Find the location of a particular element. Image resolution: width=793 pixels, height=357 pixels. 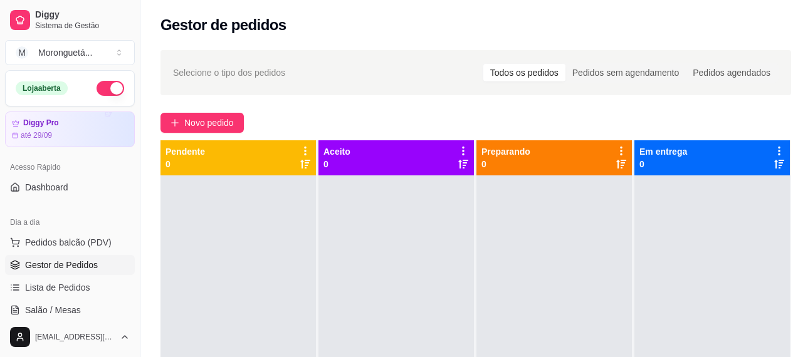

button: Alterar Status is located at coordinates (110, 88).